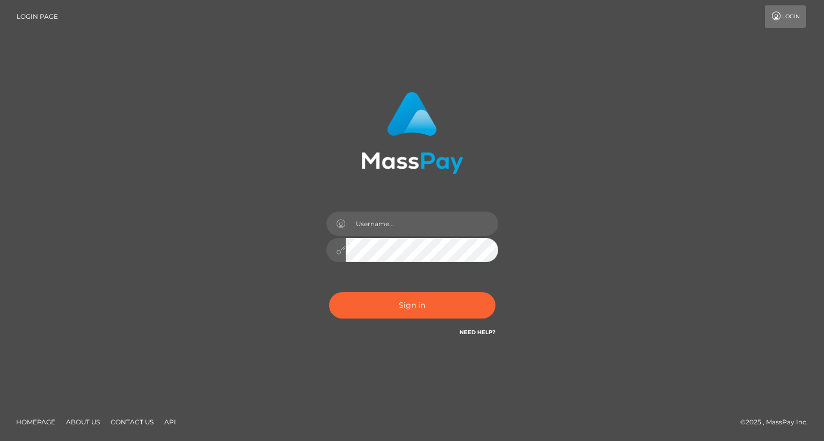 The width and height of the screenshot is (824, 441). What do you see at coordinates (422, 223) in the screenshot?
I see `input: Username...` at bounding box center [422, 223].